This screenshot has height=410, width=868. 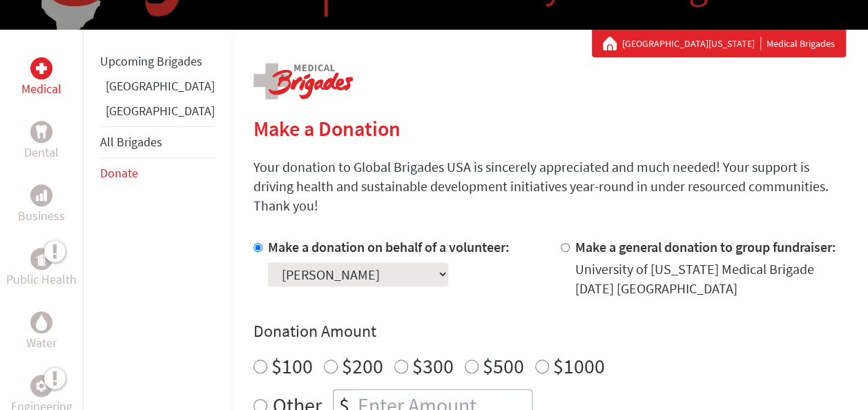 I want to click on label: $300, so click(x=433, y=365).